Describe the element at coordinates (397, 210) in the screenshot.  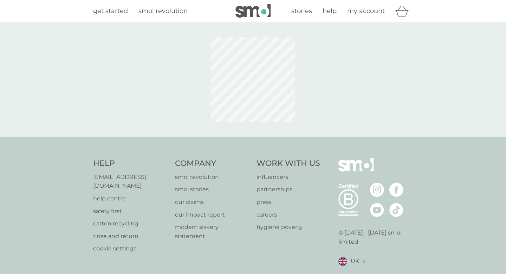
I see `img: visit the smol Tiktok page` at that location.